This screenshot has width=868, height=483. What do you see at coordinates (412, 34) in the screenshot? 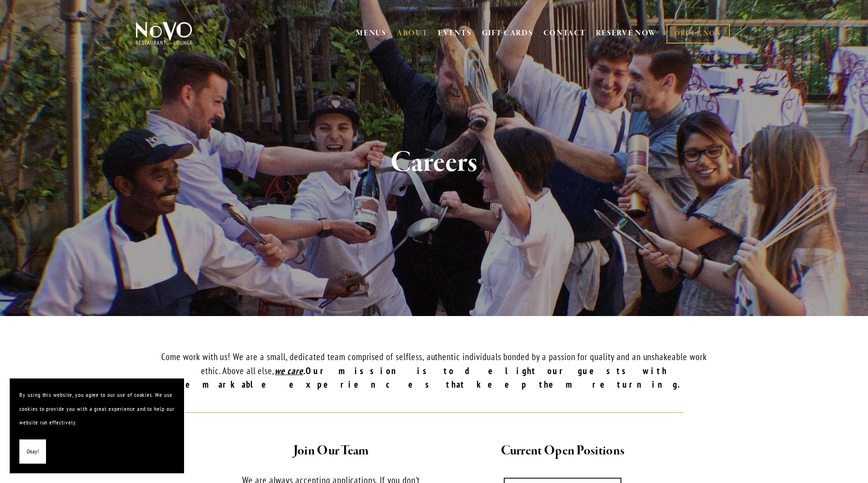
I see `a: ABOUT` at bounding box center [412, 34].